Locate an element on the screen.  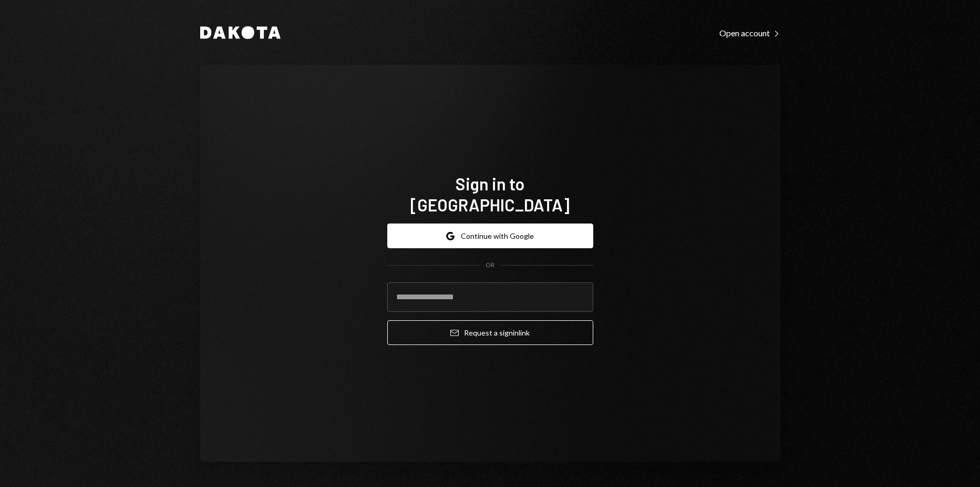
button: Continue with Google is located at coordinates (490, 235).